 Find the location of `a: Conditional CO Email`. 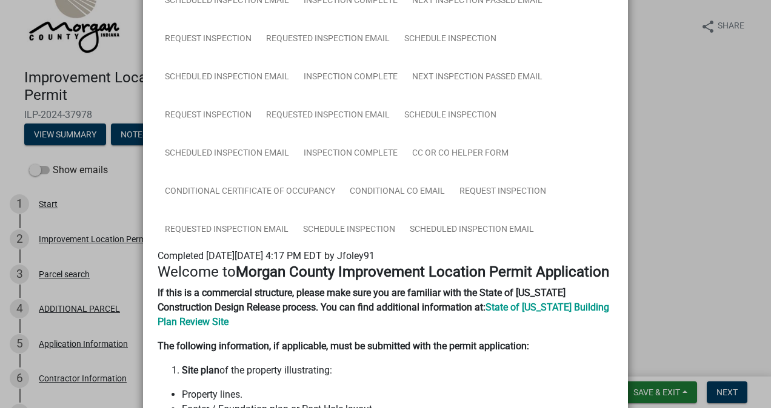

a: Conditional CO Email is located at coordinates (397, 192).